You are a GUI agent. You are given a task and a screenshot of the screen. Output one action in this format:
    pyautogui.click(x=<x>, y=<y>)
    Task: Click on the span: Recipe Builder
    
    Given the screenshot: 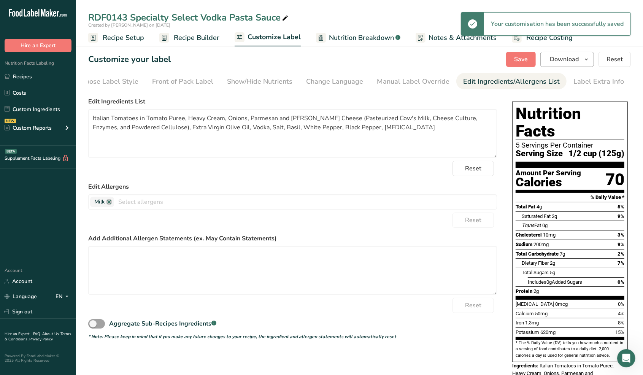 What is the action you would take?
    pyautogui.click(x=196, y=38)
    